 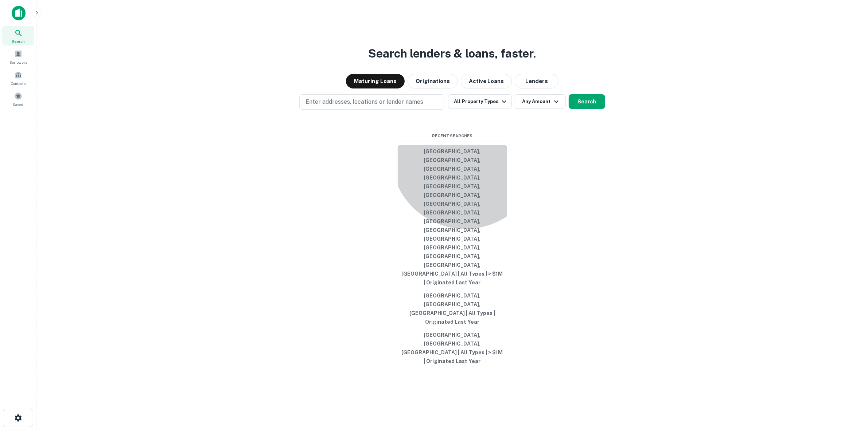 I want to click on a: Saved, so click(x=18, y=99).